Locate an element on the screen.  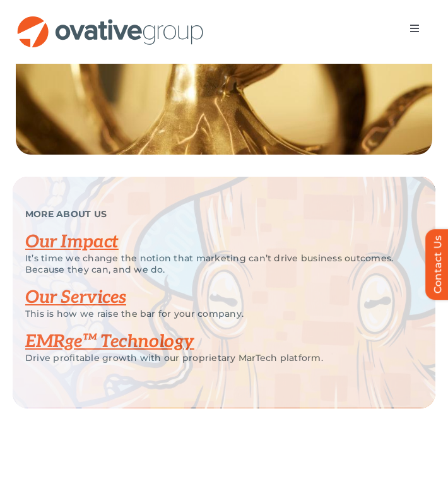
a: Our Impact is located at coordinates (72, 242).